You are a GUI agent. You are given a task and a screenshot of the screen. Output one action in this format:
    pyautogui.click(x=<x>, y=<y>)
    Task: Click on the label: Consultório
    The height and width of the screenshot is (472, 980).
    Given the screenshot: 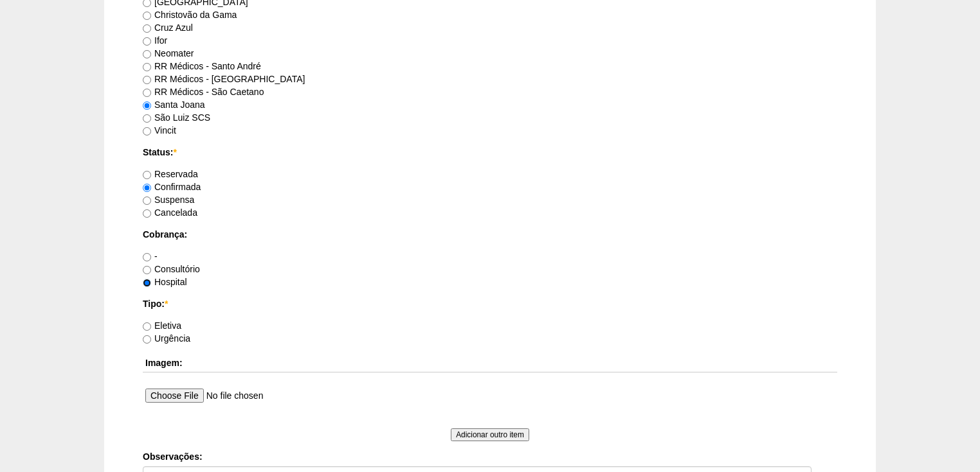 What is the action you would take?
    pyautogui.click(x=171, y=269)
    